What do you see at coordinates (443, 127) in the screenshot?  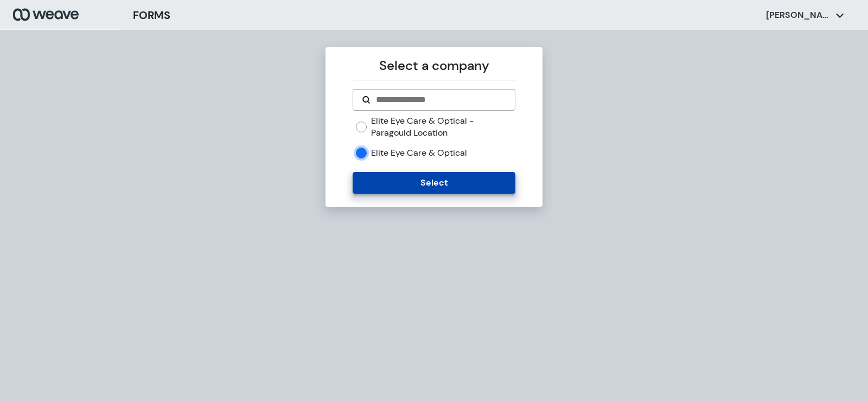 I see `label: Elite Eye Care & Optical - Paragould Location` at bounding box center [443, 127].